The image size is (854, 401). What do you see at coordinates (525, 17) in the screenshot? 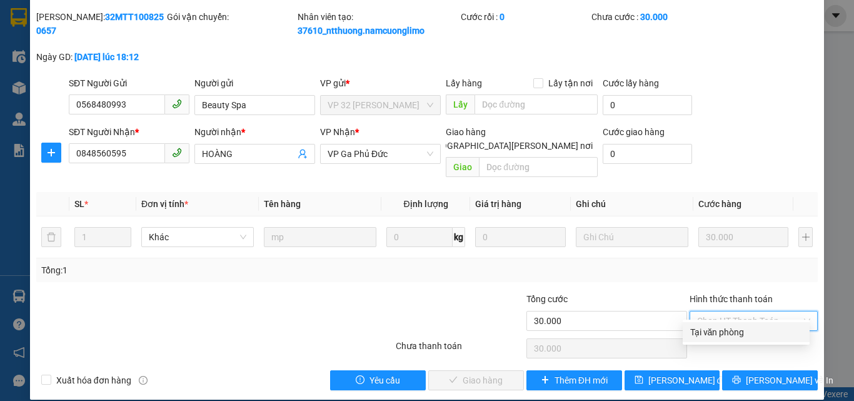
I see `div: Cước rồi :` at bounding box center [525, 17].